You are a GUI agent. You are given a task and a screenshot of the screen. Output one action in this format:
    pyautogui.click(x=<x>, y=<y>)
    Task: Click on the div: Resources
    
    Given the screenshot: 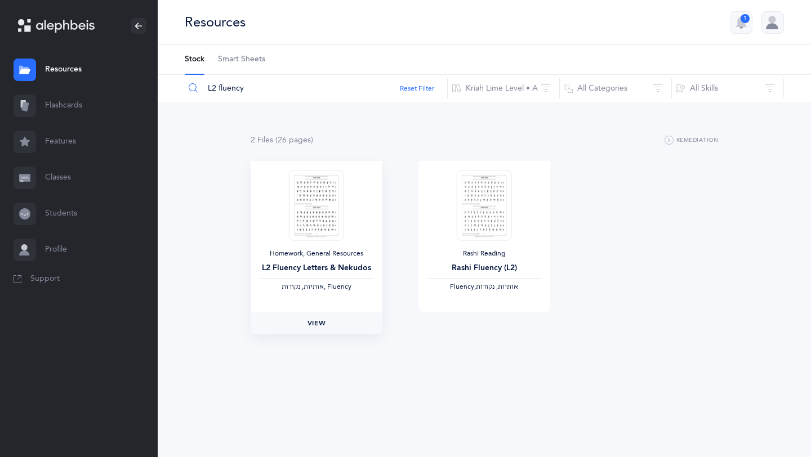 What is the action you would take?
    pyautogui.click(x=215, y=22)
    